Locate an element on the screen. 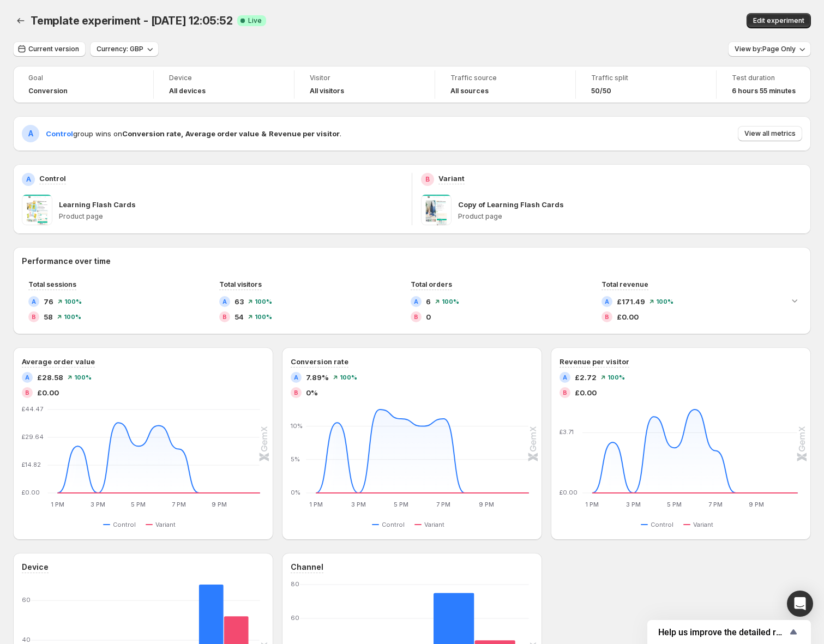  p: Variant is located at coordinates (451, 178).